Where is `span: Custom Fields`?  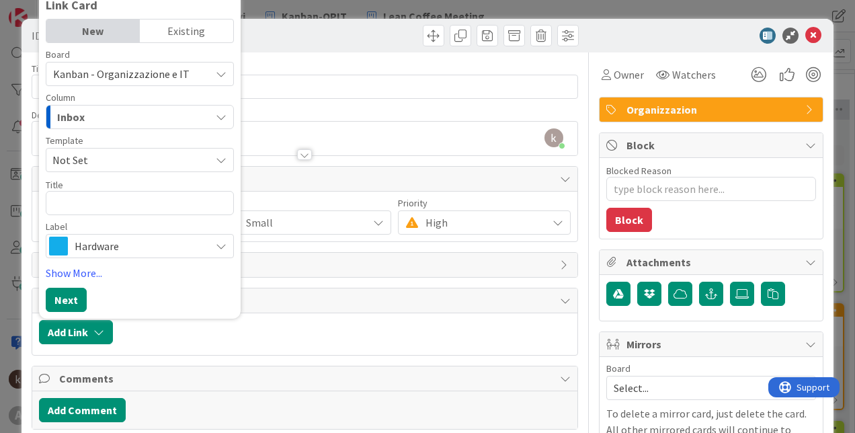
span: Custom Fields is located at coordinates (306, 179).